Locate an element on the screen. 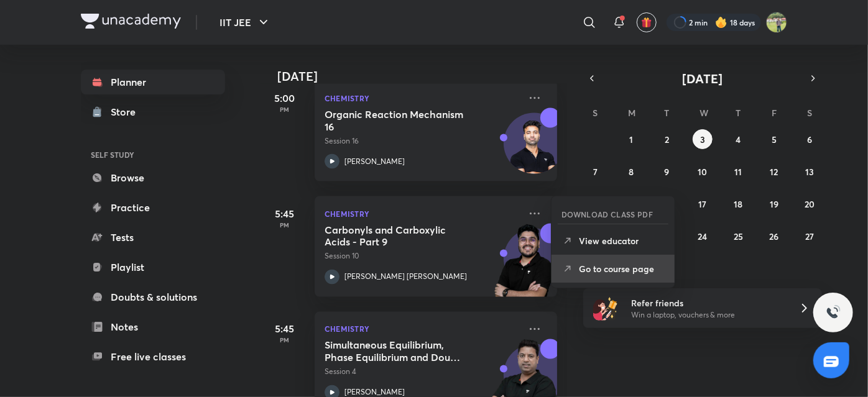 The height and width of the screenshot is (397, 868). h5: Simultaneous Equilibrium, Phase Equilibrium and Doubt Clearing Session is located at coordinates (401, 352).